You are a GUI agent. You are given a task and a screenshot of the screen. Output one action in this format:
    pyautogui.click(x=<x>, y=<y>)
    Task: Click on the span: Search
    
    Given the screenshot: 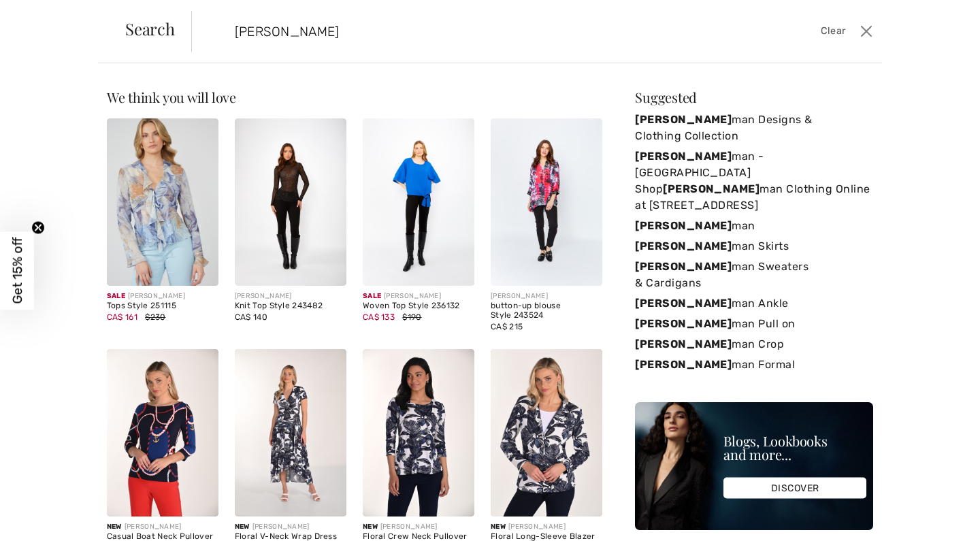 What is the action you would take?
    pyautogui.click(x=150, y=29)
    